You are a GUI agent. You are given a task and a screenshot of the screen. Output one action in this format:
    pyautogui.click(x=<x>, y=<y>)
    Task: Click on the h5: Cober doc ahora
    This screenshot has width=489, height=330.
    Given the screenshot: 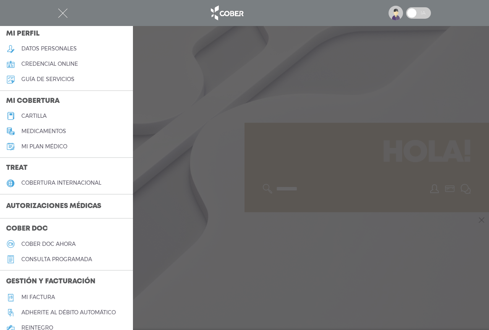 What is the action you would take?
    pyautogui.click(x=49, y=244)
    